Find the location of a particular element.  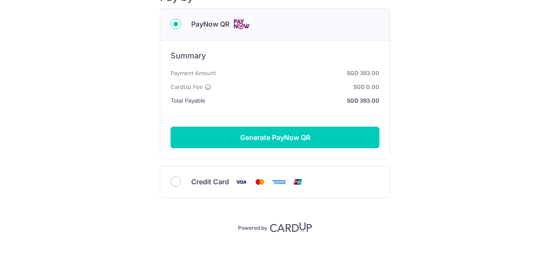

img: Union Pay is located at coordinates (298, 182).